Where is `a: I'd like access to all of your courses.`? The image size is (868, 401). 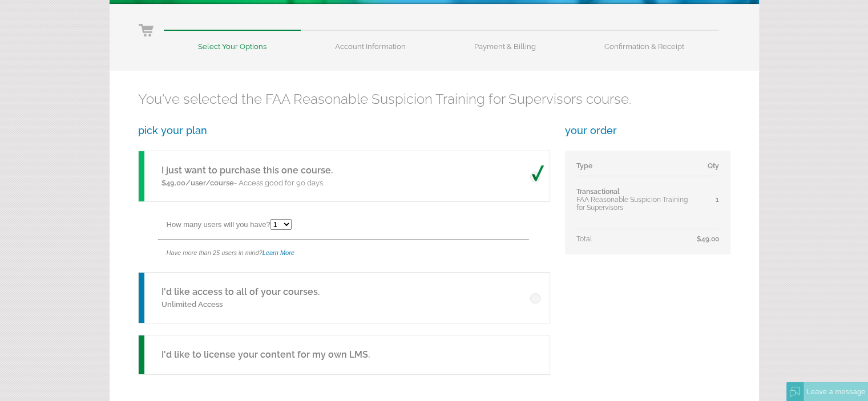 a: I'd like access to all of your courses. is located at coordinates (240, 292).